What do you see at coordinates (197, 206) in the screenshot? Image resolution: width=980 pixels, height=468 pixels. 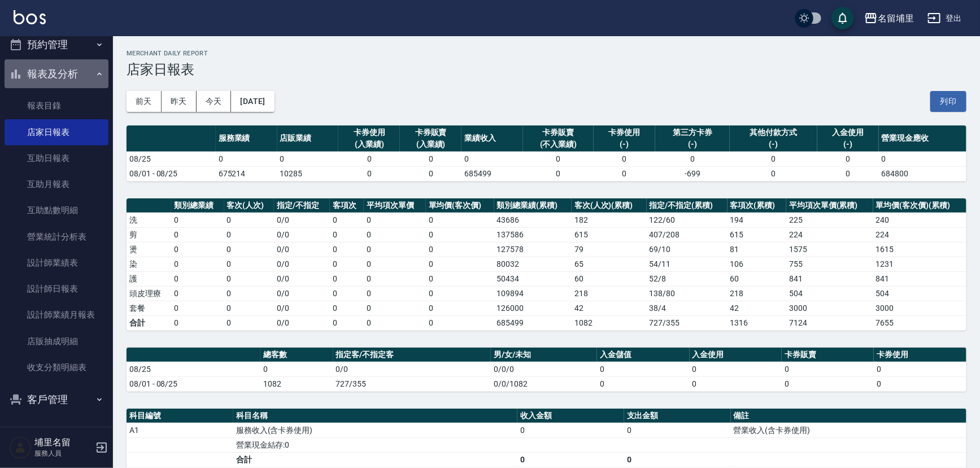 I see `th: 類別總業績` at bounding box center [197, 206].